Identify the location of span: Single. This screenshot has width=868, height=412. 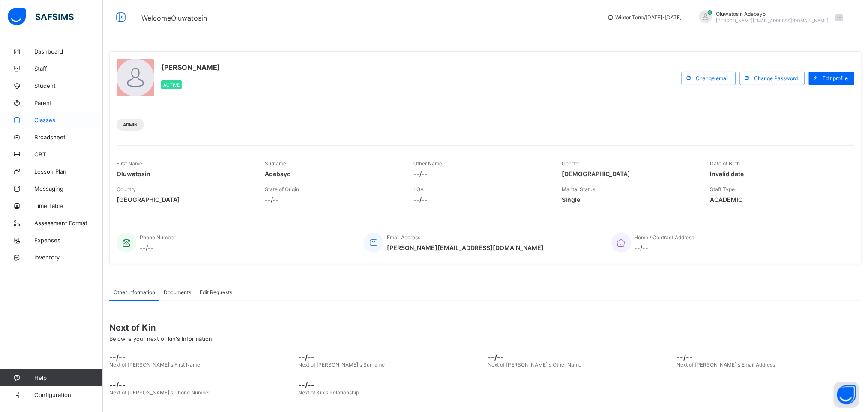
(629, 199).